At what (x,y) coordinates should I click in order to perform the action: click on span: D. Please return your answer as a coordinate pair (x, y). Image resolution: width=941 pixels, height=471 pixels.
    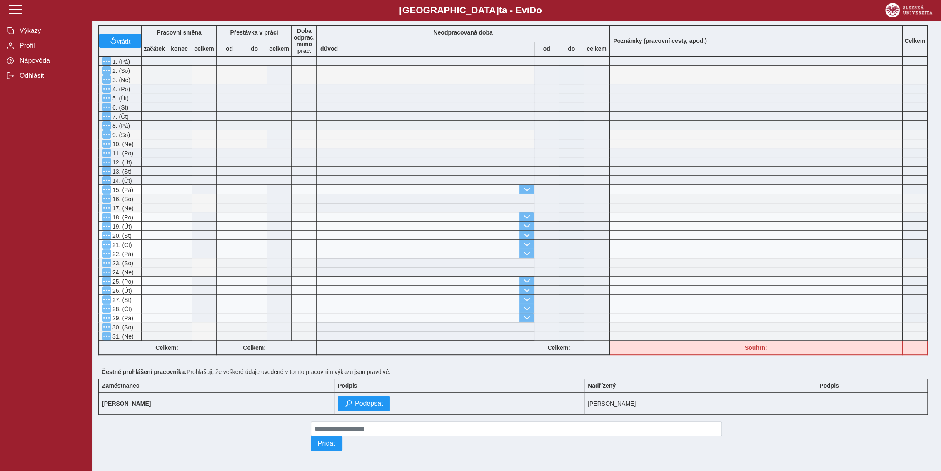
    Looking at the image, I should click on (533, 10).